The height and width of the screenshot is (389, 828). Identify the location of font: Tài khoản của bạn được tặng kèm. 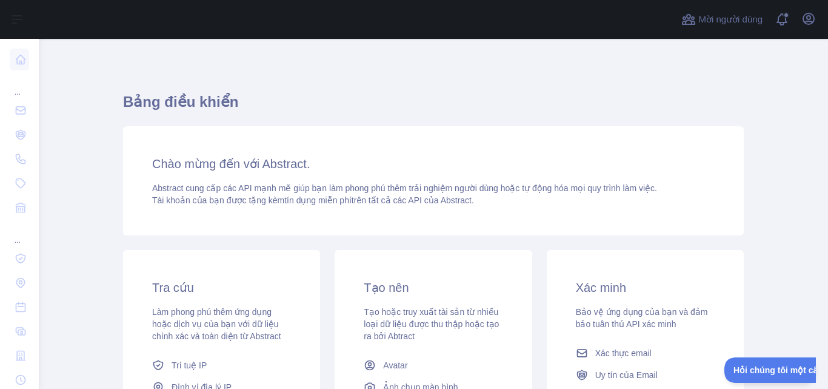
(218, 200).